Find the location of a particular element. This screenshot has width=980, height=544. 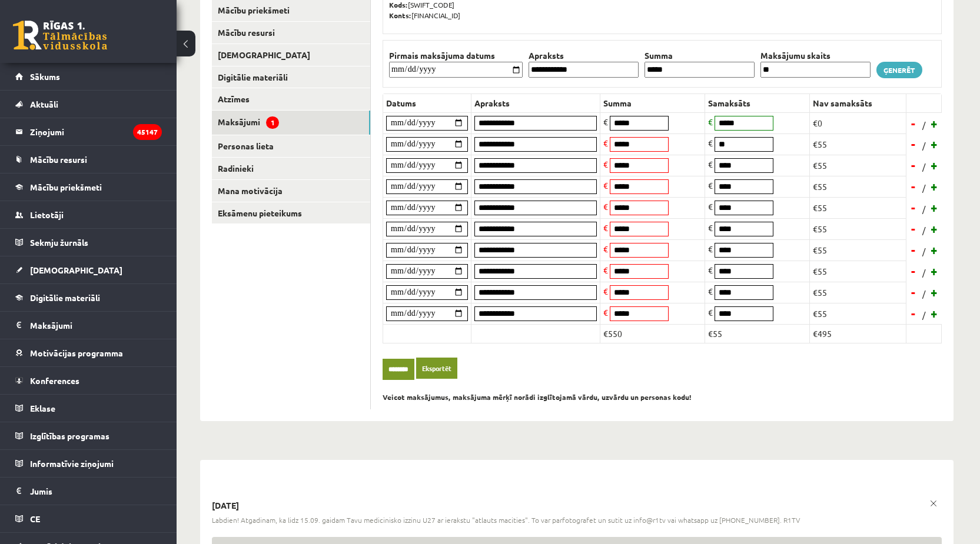

span: Sākums is located at coordinates (45, 77).